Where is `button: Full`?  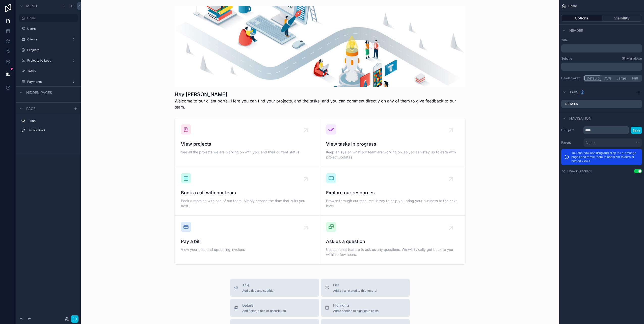 button: Full is located at coordinates (634, 78).